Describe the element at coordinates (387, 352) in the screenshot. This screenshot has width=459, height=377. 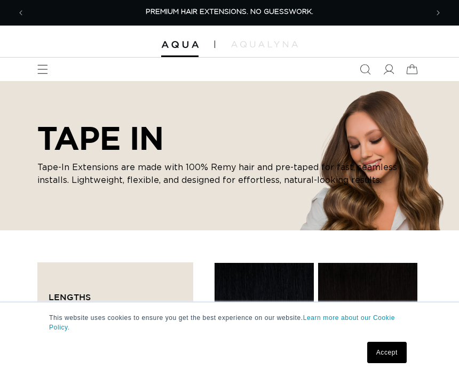
I see `a: Accept` at that location.